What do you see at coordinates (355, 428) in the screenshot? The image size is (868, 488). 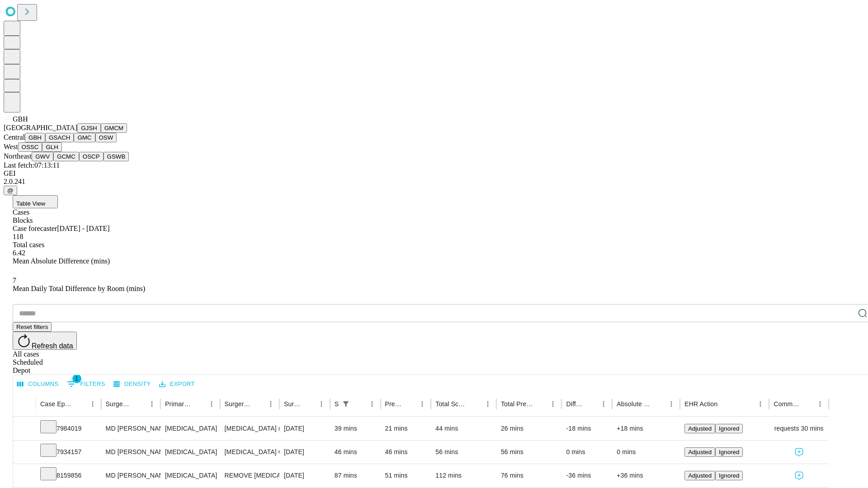 I see `div: 39 mins` at bounding box center [355, 428].